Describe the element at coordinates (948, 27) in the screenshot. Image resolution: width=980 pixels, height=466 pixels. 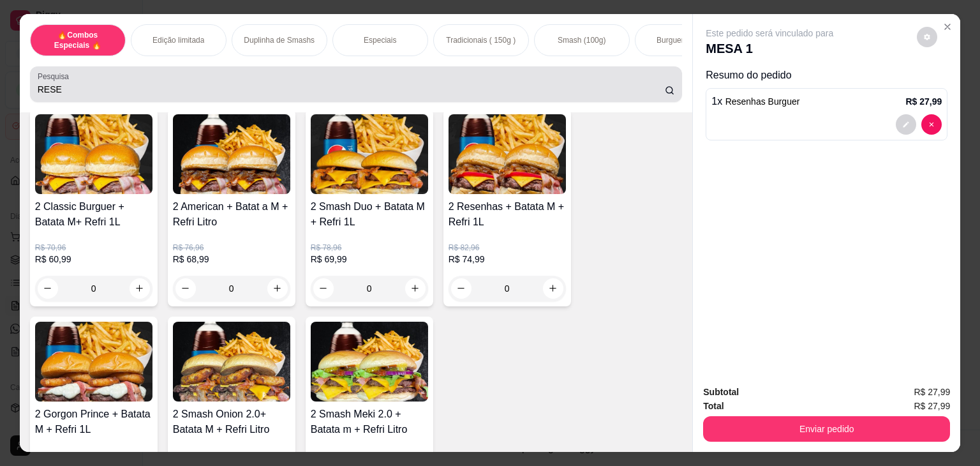
I see `button: Close` at that location.